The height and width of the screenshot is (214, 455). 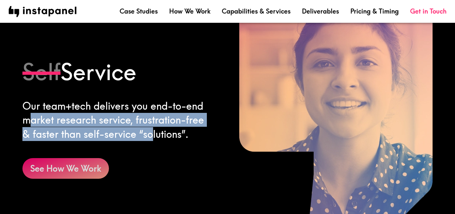 What do you see at coordinates (256, 11) in the screenshot?
I see `a: Capabilities & Services` at bounding box center [256, 11].